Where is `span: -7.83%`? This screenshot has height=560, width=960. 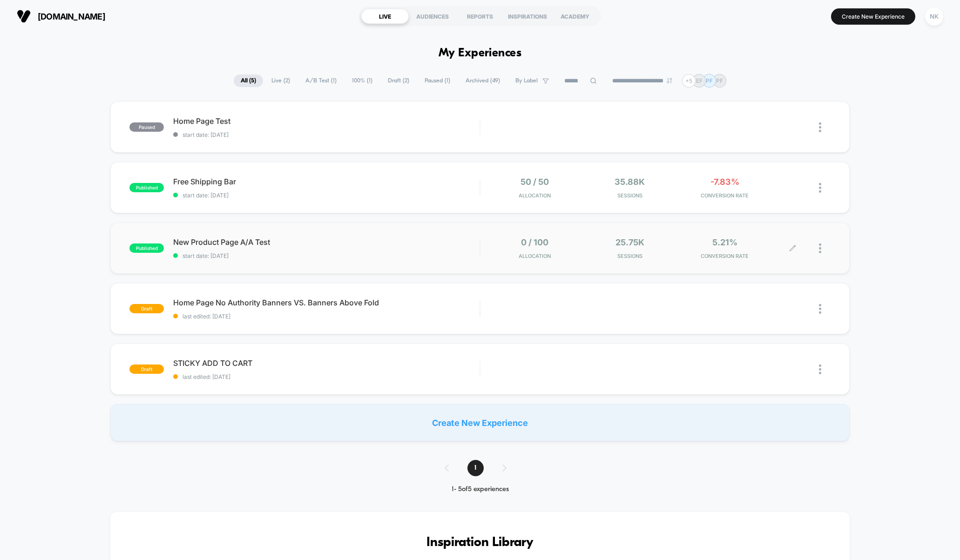
span: -7.83% is located at coordinates (725, 182).